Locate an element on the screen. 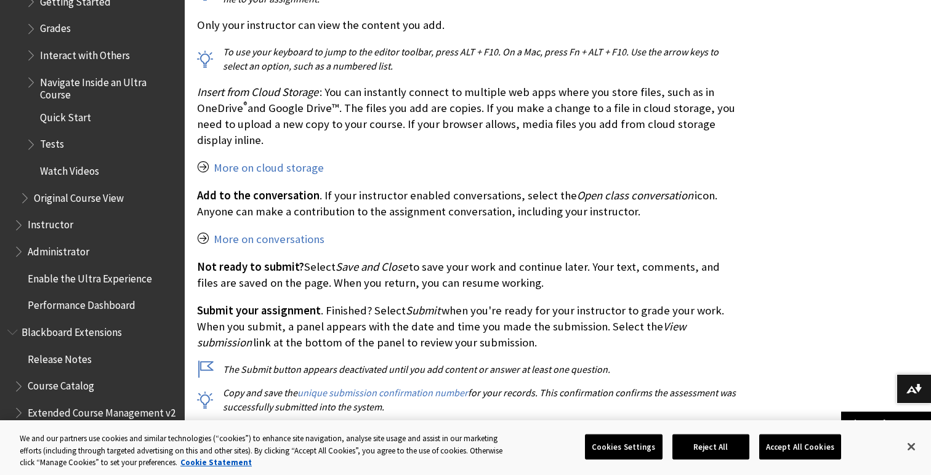 The height and width of the screenshot is (475, 931). span: Course Catalog is located at coordinates (61, 384).